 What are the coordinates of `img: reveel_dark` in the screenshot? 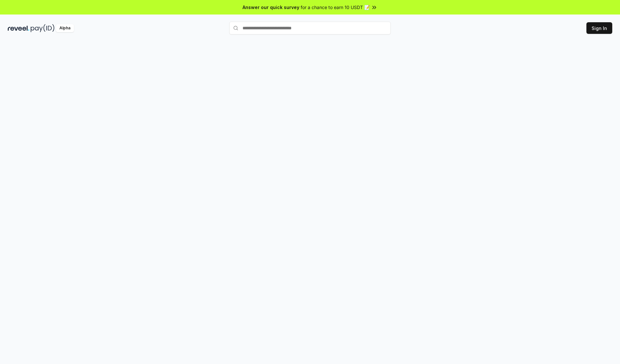 It's located at (18, 28).